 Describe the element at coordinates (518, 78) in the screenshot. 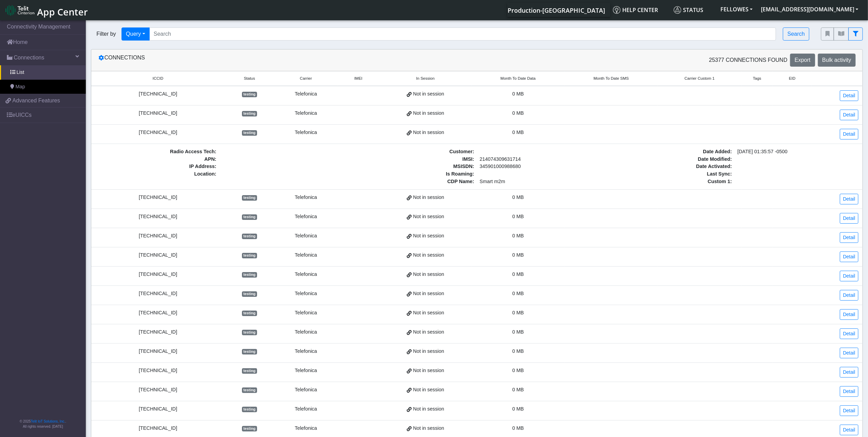

I see `span: Month To Date Data` at that location.